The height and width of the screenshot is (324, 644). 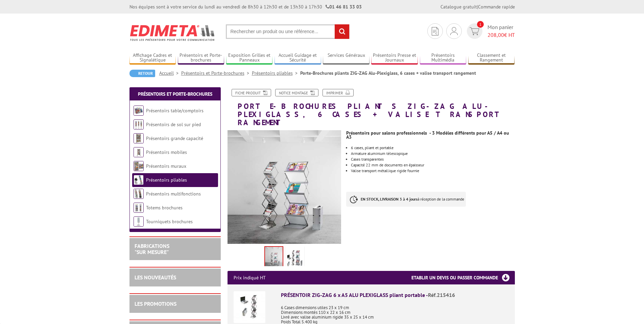 I want to click on img: Présentoirs pliables, so click(x=139, y=180).